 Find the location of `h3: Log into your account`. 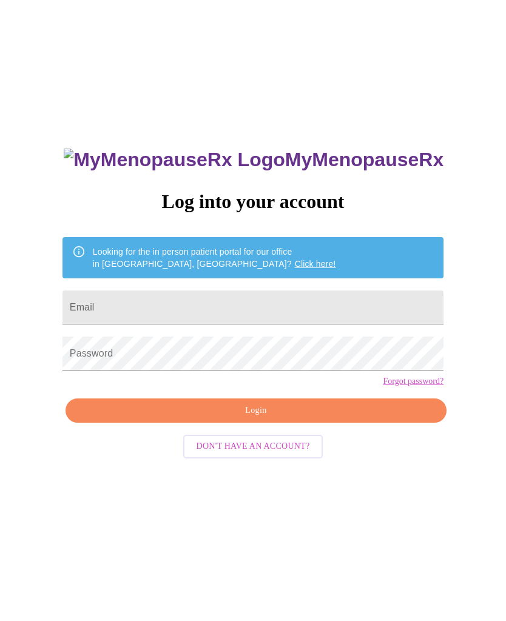

h3: Log into your account is located at coordinates (253, 201).